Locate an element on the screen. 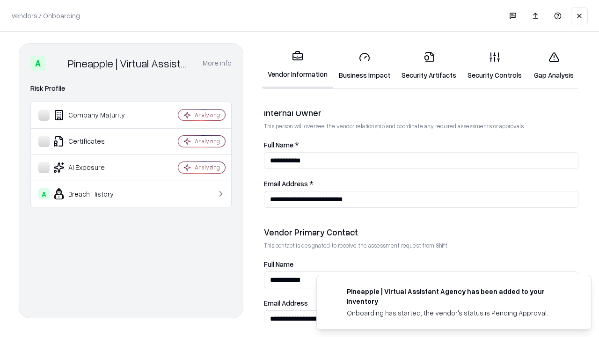 This screenshot has height=337, width=599. div: Pineapple | Virtual Assistant Agency is located at coordinates (130, 63).